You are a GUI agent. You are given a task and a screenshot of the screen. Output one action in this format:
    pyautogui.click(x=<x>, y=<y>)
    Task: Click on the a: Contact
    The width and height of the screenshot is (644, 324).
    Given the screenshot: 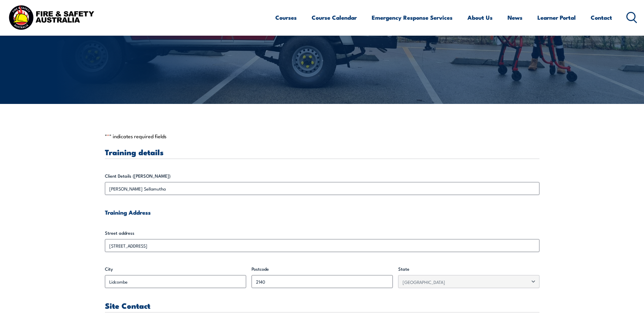 What is the action you would take?
    pyautogui.click(x=601, y=17)
    